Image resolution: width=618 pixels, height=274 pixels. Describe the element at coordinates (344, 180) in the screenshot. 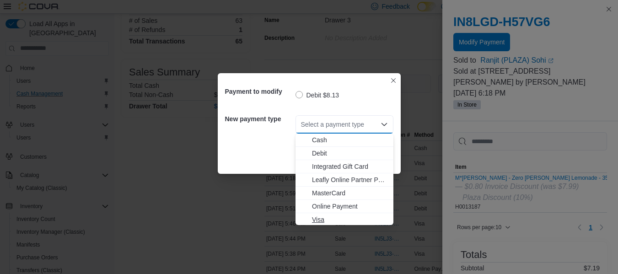

I see `button: Leafly Online Partner Payment` at that location.